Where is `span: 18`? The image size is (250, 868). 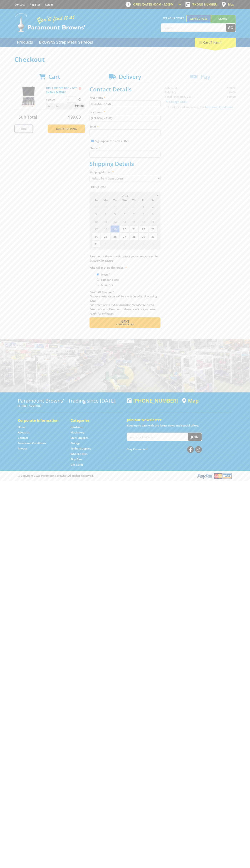 span: 18 is located at coordinates (105, 229).